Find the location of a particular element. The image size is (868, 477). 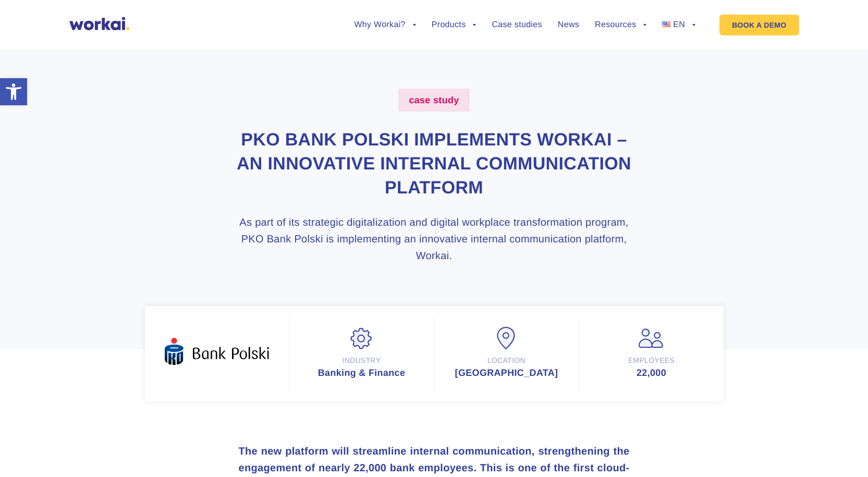

a: Case studies is located at coordinates (516, 25).